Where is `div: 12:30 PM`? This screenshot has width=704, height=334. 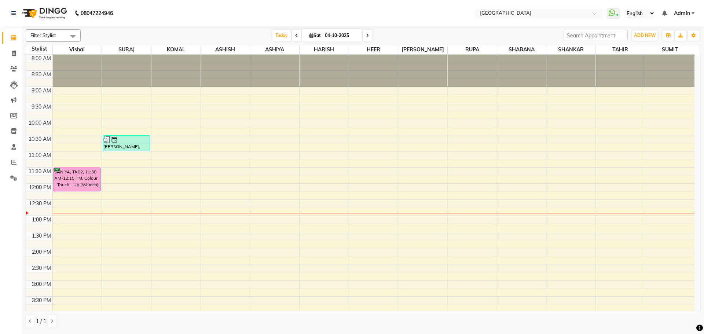 div: 12:30 PM is located at coordinates (40, 203).